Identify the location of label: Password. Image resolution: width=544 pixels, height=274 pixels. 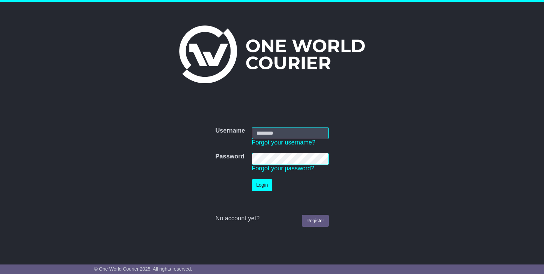
(230, 157).